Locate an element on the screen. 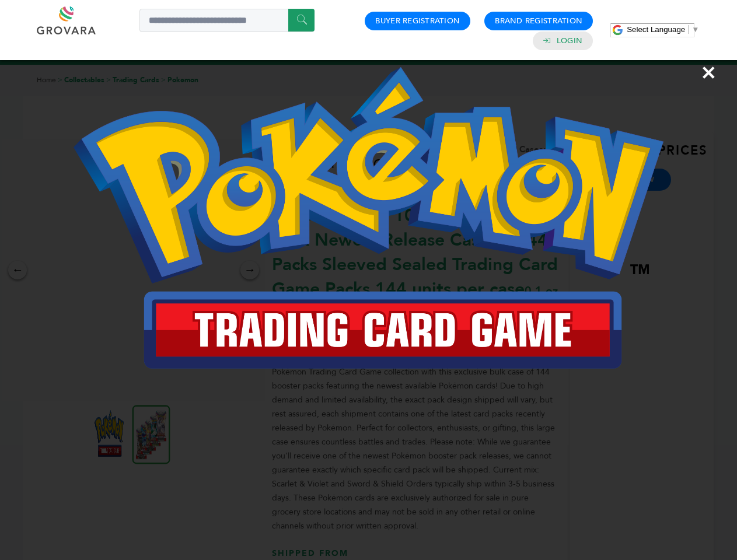 The image size is (737, 560). span: Select Language is located at coordinates (655, 29).